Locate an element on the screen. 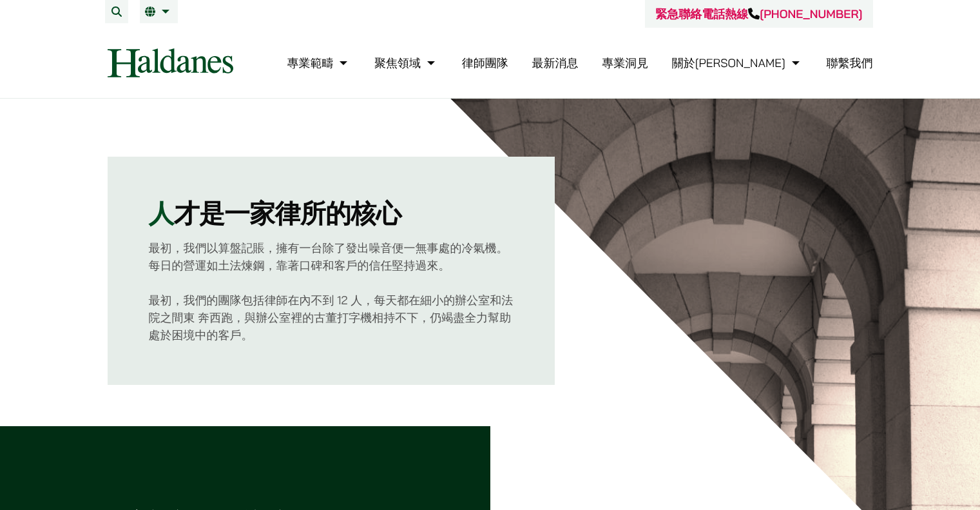 Image resolution: width=980 pixels, height=510 pixels. a: 律師團隊 is located at coordinates (485, 62).